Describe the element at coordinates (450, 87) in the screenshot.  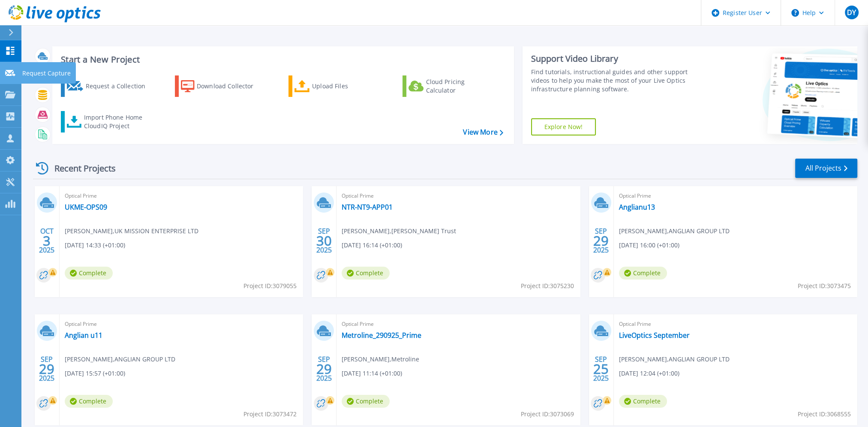
I see `a: Cloud Pricing Calculator` at that location.